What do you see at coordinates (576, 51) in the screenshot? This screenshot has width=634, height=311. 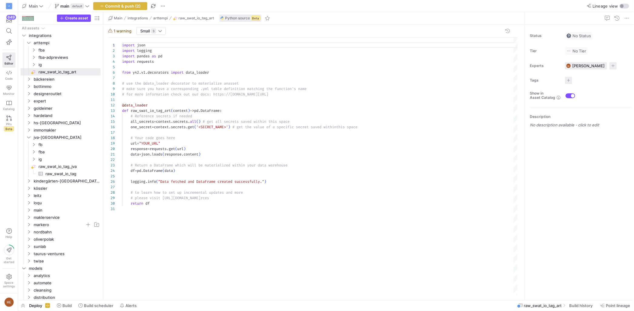 I see `span: No Tier` at bounding box center [576, 51].